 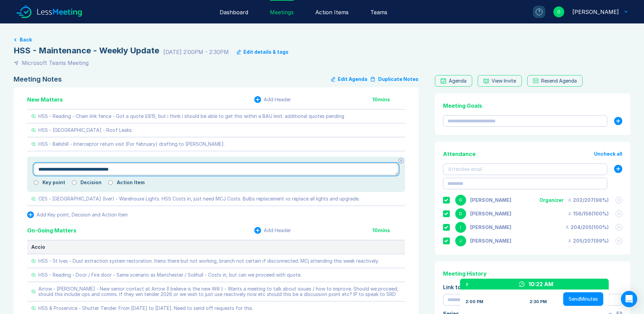 What do you see at coordinates (474, 302) in the screenshot?
I see `div: 2:00 PM` at bounding box center [474, 302].